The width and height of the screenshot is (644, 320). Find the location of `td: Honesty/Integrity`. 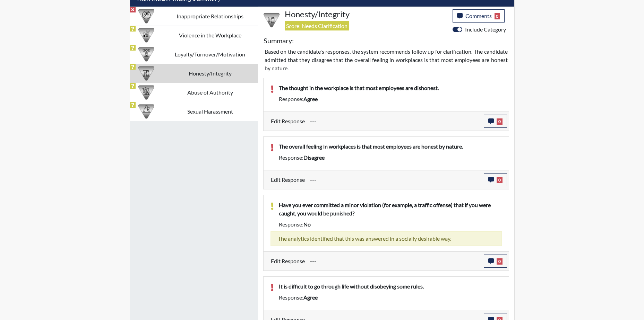

td: Honesty/Integrity is located at coordinates (210, 73).